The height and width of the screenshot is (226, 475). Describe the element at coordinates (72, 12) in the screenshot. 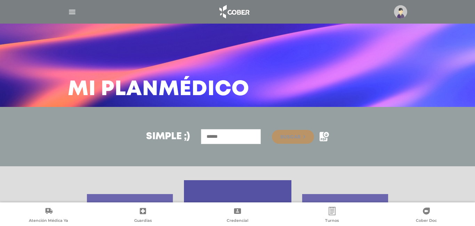

I see `img: Cober_menu-lines-white.svg` at that location.